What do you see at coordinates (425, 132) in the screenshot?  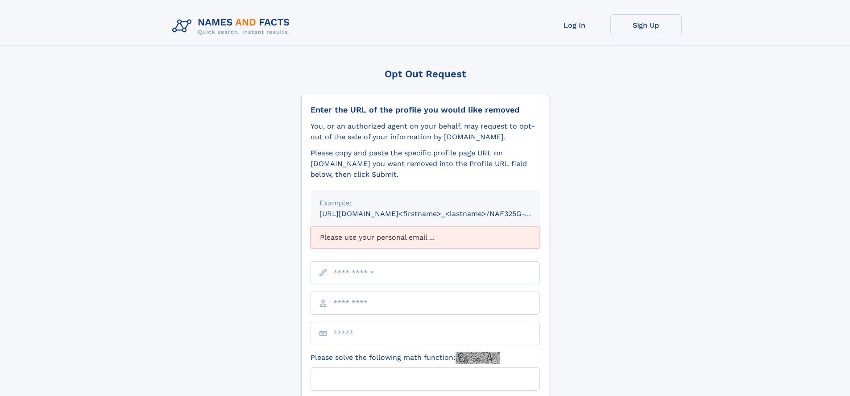 I see `div: You, or an authorized agent on your behalf, may request to opt-out of the sale of your informatio...` at bounding box center [425, 132].